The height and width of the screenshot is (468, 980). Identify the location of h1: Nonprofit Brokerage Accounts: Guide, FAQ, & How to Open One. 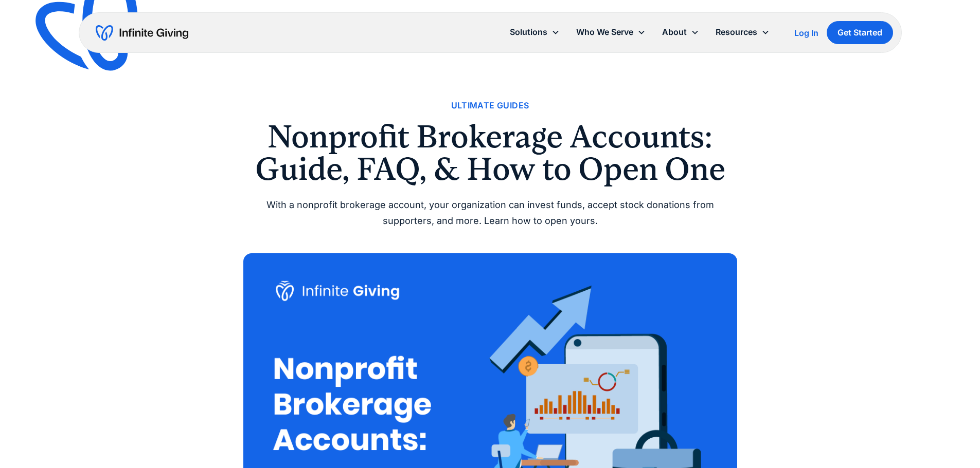
(490, 152).